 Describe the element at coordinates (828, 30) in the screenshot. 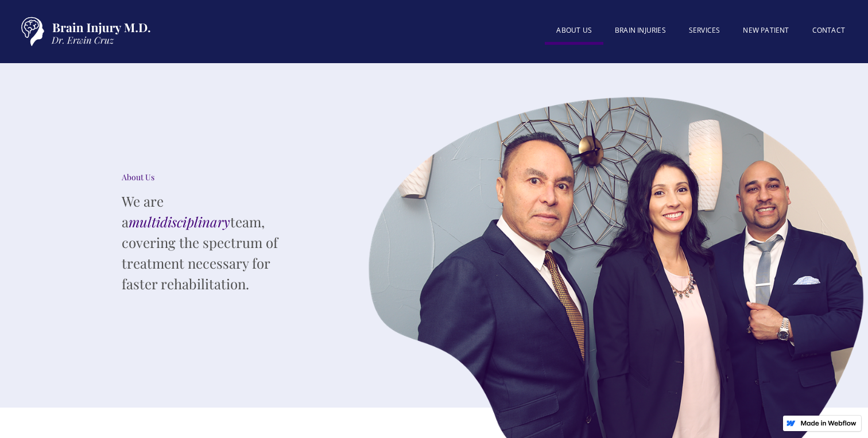

I see `a: Contact` at that location.